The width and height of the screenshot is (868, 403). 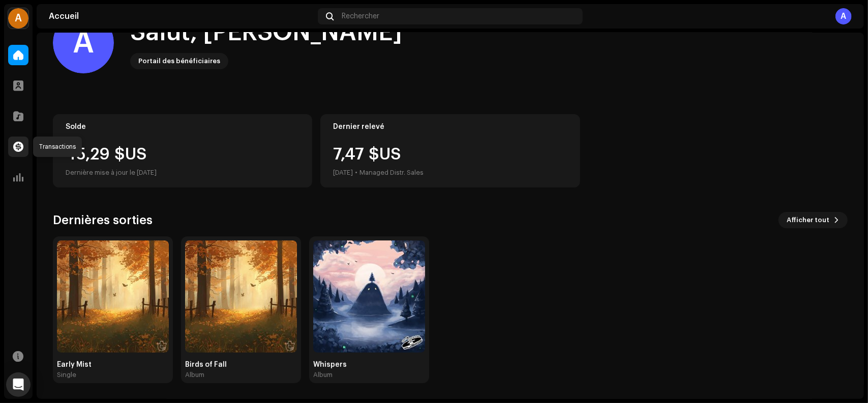 I want to click on img: c5ffe78e-4cf8-414d-ae4c-a31d271e1e8b, so click(x=369, y=296).